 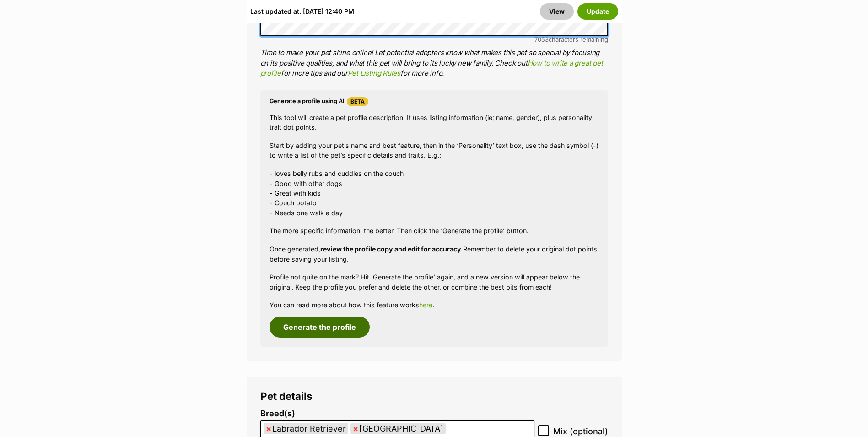 What do you see at coordinates (431, 68) in the screenshot?
I see `a: How to write a great pet profile` at bounding box center [431, 68].